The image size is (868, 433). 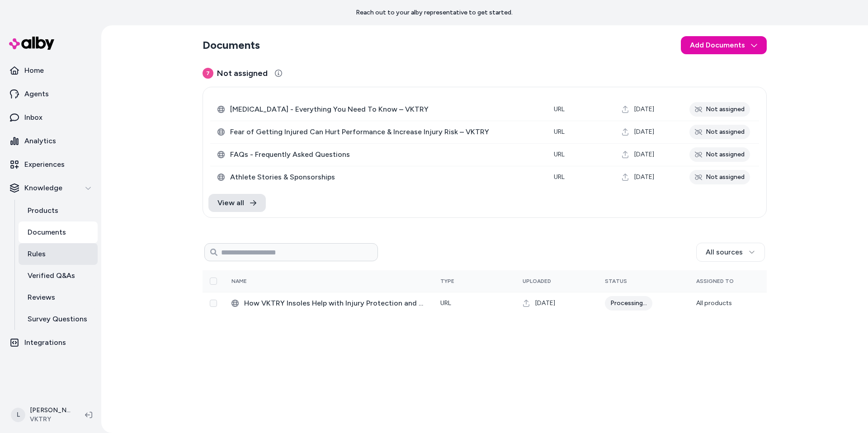 What do you see at coordinates (730, 252) in the screenshot?
I see `button: All sources` at bounding box center [730, 252].